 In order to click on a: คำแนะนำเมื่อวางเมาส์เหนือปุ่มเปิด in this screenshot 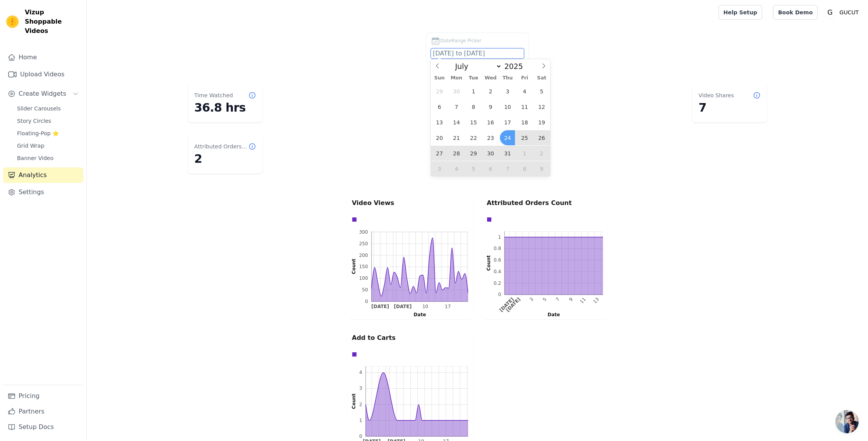, I will do `click(847, 422)`.